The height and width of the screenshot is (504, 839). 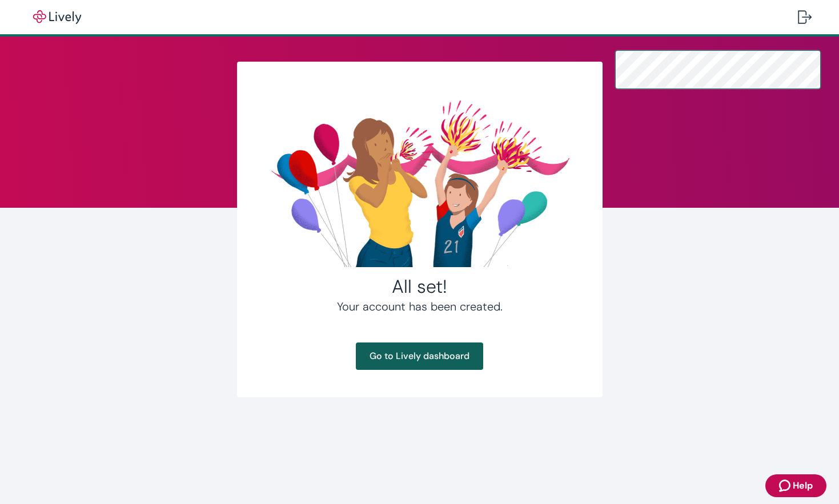 I want to click on span: Help, so click(x=803, y=486).